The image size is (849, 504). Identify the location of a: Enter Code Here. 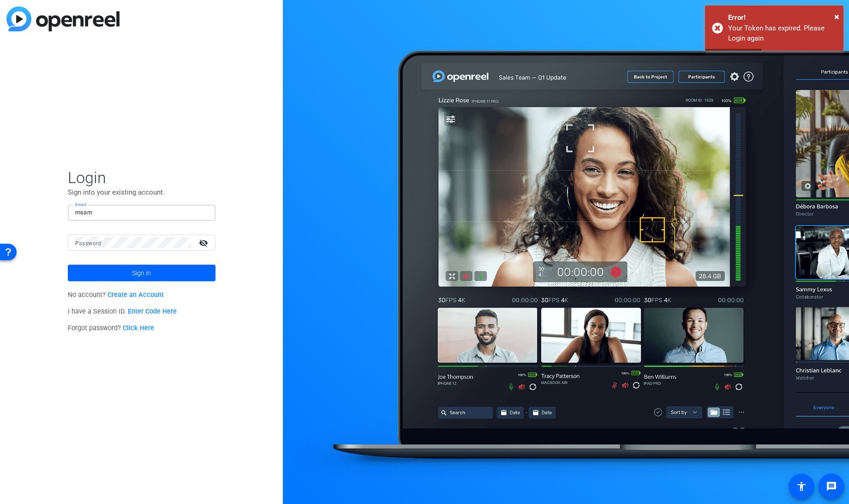
(152, 311).